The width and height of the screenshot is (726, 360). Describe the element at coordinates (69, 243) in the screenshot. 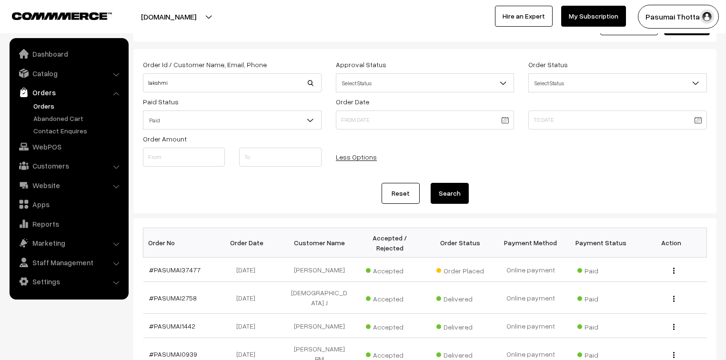

I see `a: Marketing` at that location.